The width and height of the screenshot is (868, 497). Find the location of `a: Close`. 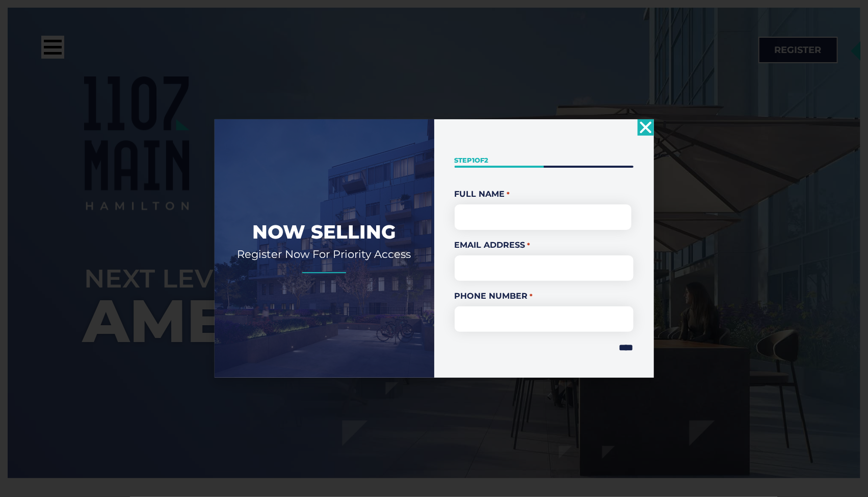

a: Close is located at coordinates (646, 128).